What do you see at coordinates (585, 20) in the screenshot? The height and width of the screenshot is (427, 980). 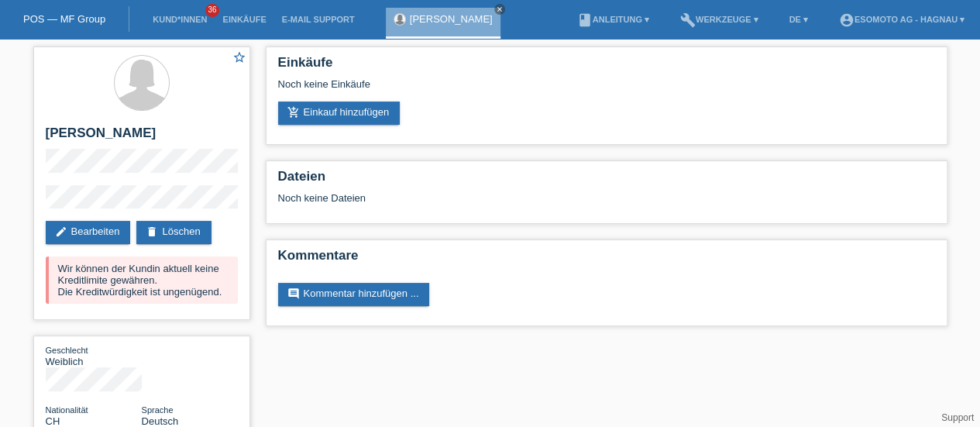 I see `i: book` at bounding box center [585, 20].